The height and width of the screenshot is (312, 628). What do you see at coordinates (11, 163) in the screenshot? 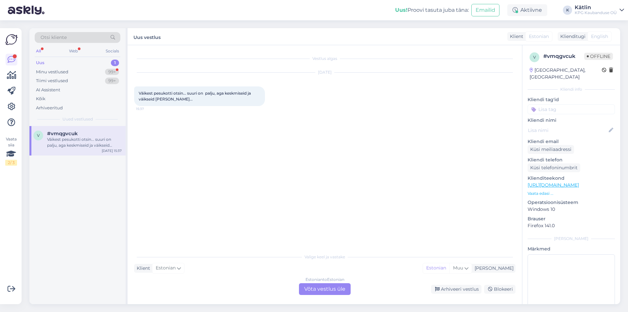
I see `div: 2 / 3` at bounding box center [11, 163].